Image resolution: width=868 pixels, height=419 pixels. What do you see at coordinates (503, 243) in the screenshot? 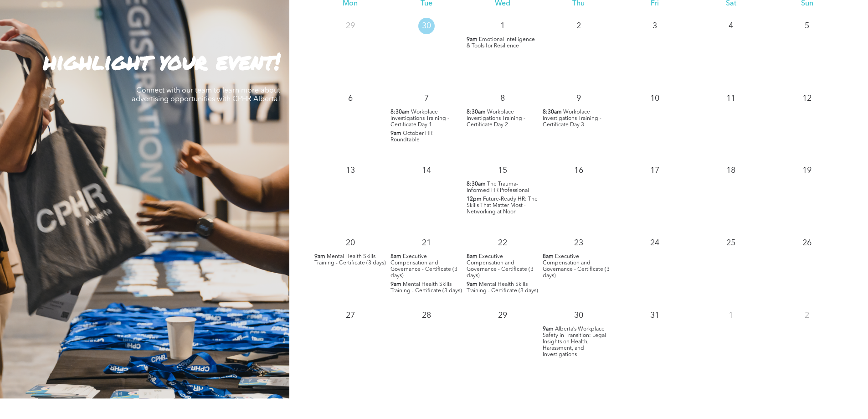
I see `p: 22` at bounding box center [503, 243].